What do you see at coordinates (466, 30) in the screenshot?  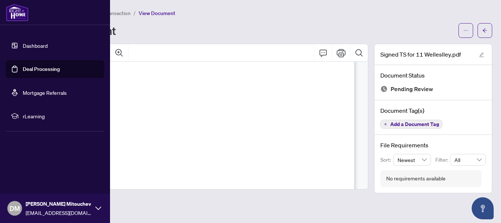 I see `span: ellipsis` at bounding box center [466, 30].